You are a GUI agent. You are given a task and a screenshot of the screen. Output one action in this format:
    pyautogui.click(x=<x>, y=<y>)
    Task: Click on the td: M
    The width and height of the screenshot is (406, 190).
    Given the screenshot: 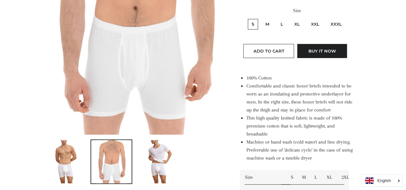 What is the action you would take?
    pyautogui.click(x=303, y=177)
    